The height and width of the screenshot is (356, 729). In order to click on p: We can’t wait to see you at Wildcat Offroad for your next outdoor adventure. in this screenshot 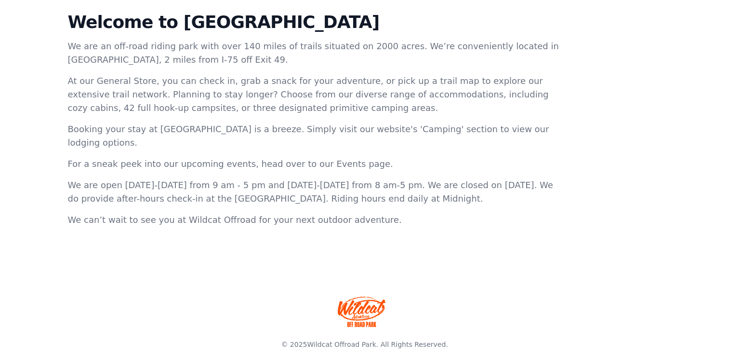, I will do `click(315, 220)`.